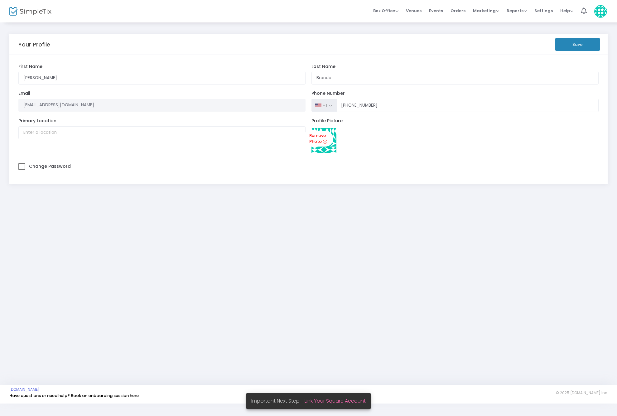  I want to click on span: Settings, so click(543, 11).